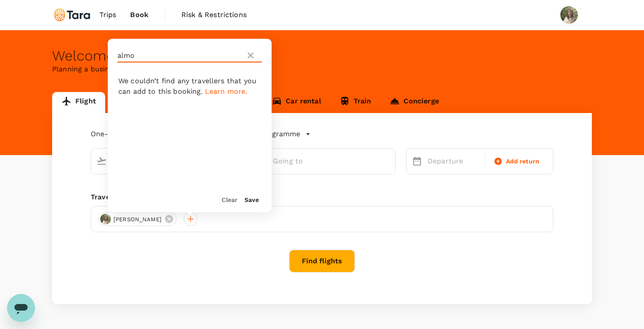 The height and width of the screenshot is (329, 644). Describe the element at coordinates (73, 15) in the screenshot. I see `img: Tara Climate Ltd` at that location.